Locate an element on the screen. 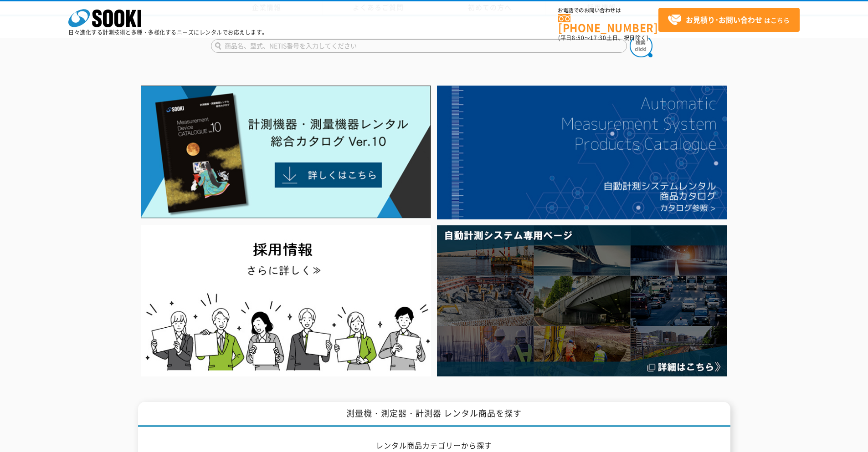 Image resolution: width=868 pixels, height=452 pixels. span: お電話でのお問い合わせは is located at coordinates (608, 10).